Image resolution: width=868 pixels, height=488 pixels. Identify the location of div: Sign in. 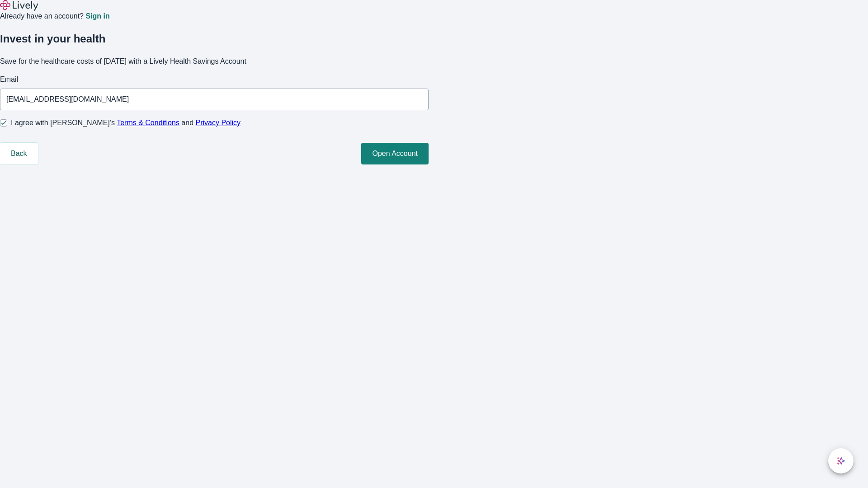
(97, 16).